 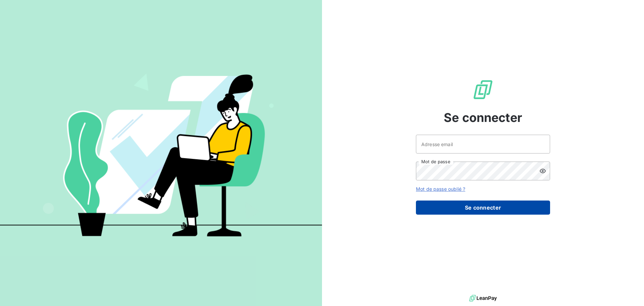 What do you see at coordinates (483, 89) in the screenshot?
I see `img: Logo LeanPay` at bounding box center [483, 89].